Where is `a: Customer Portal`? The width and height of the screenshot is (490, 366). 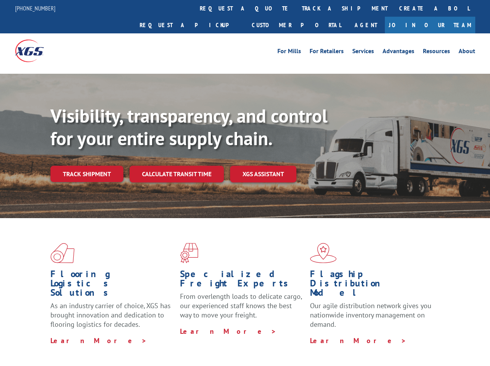 a: Customer Portal is located at coordinates (296, 25).